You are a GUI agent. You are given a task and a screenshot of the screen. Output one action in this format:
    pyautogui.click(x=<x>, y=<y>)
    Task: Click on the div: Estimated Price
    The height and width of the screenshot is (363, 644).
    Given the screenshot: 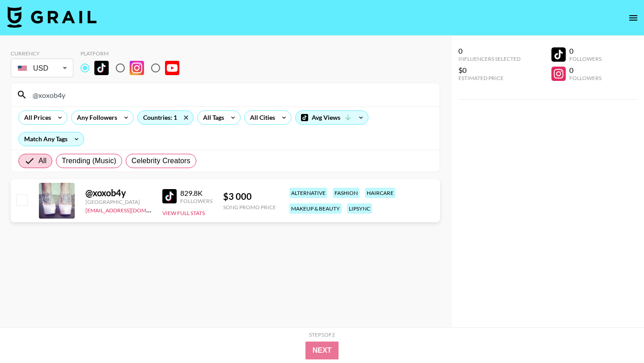 What is the action you would take?
    pyautogui.click(x=489, y=78)
    